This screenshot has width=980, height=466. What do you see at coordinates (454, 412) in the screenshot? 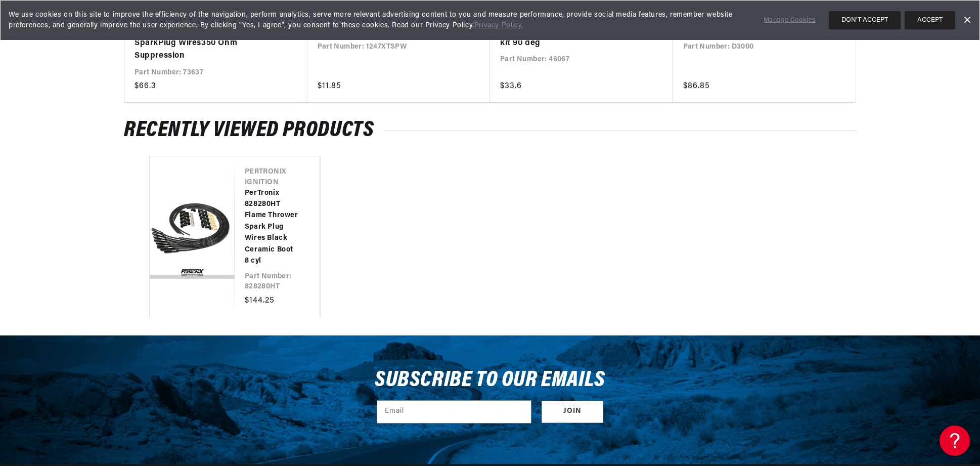
I see `input: Email` at bounding box center [454, 412].